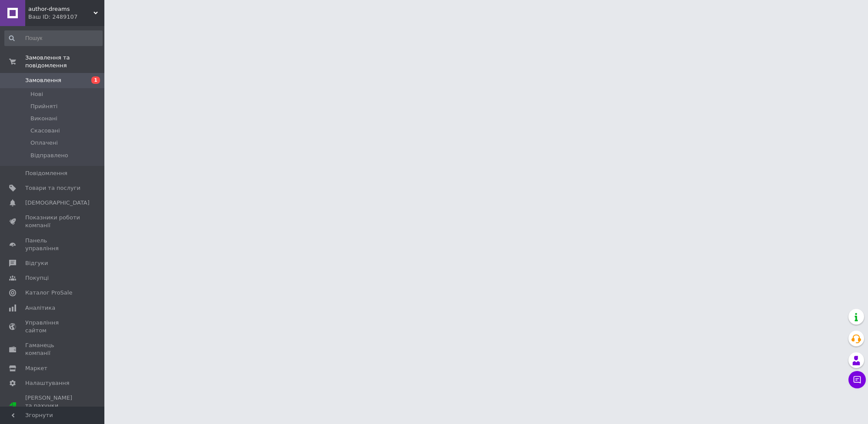 The width and height of the screenshot is (868, 424). Describe the element at coordinates (45, 131) in the screenshot. I see `span: Скасовані` at that location.